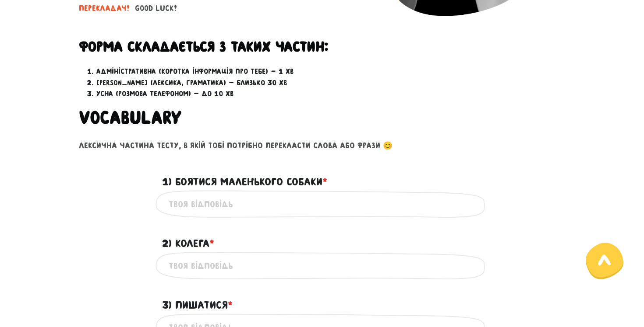 The width and height of the screenshot is (644, 327). I want to click on label: 1) Боятися маленького собаки, so click(245, 182).